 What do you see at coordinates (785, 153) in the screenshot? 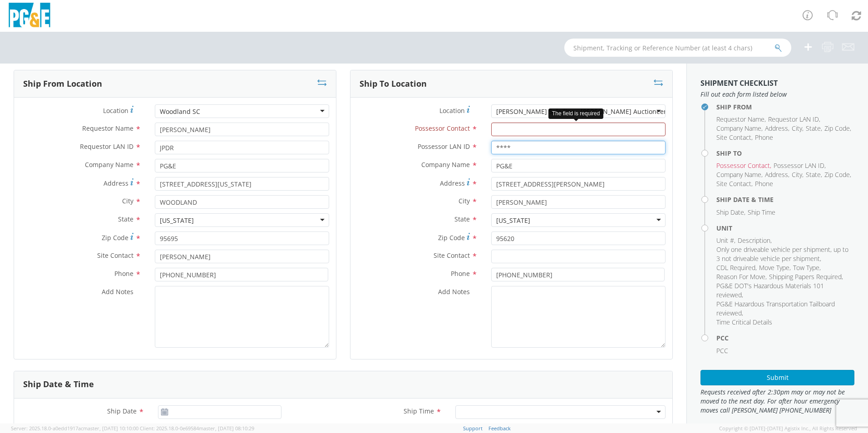
I see `h4: Ship To` at bounding box center [785, 153].